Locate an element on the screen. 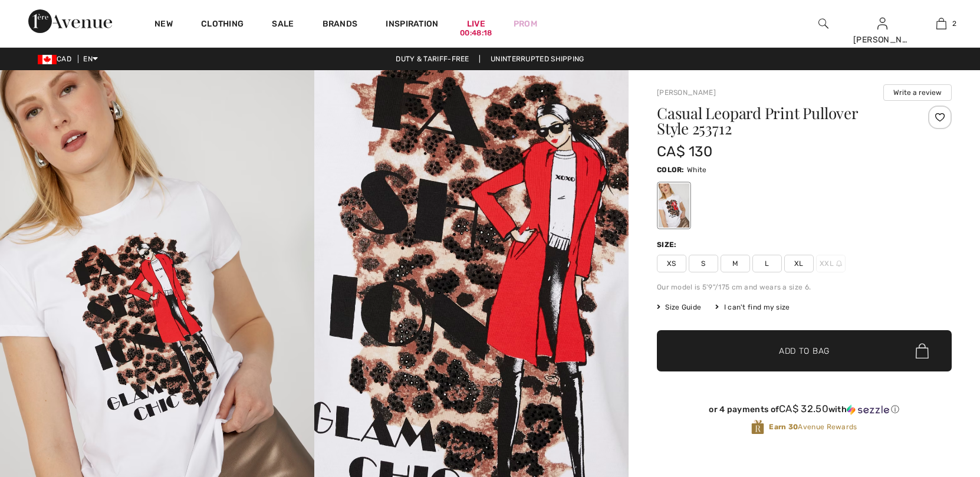 The width and height of the screenshot is (980, 477). img: ring-m.svg is located at coordinates (839, 263).